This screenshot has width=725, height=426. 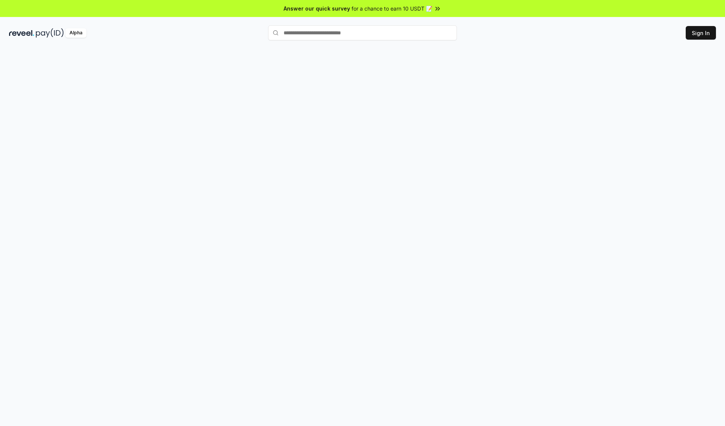 I want to click on span: Answer our quick survey, so click(x=317, y=8).